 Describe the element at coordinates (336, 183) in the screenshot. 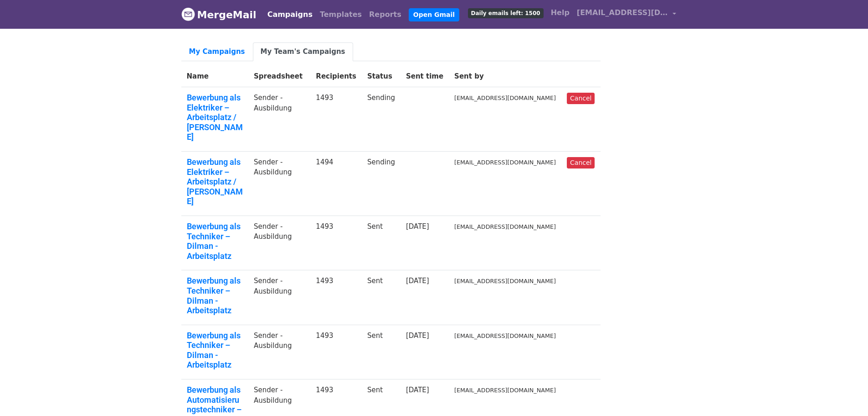

I see `td: 1494` at that location.